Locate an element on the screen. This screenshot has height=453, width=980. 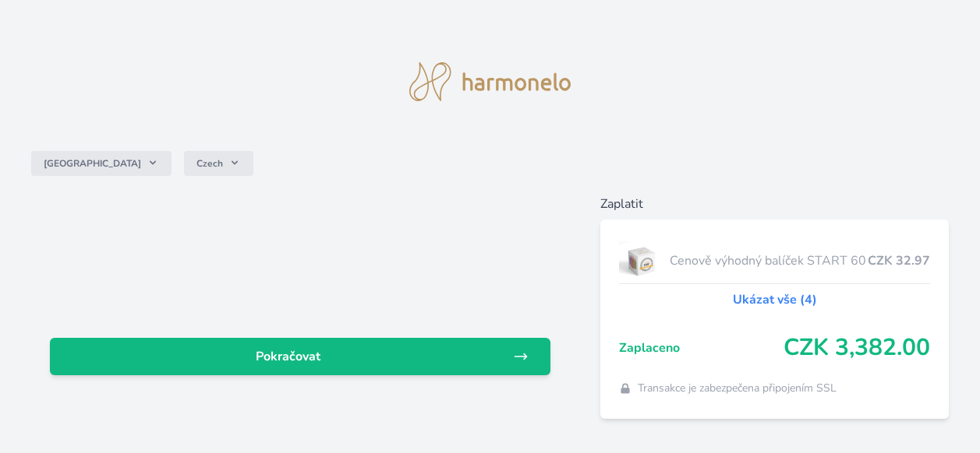
span: Cenově výhodný balíček START 60 is located at coordinates (768, 261).